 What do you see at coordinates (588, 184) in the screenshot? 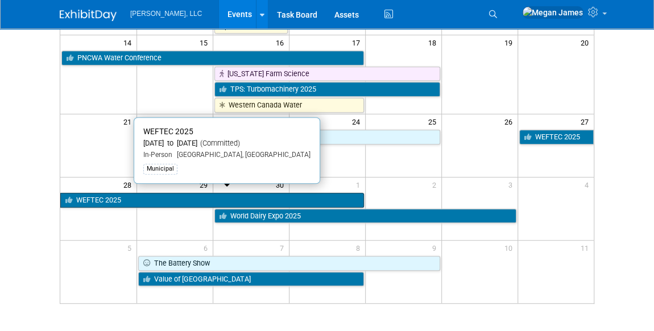
I see `span: 4` at bounding box center [588, 184].